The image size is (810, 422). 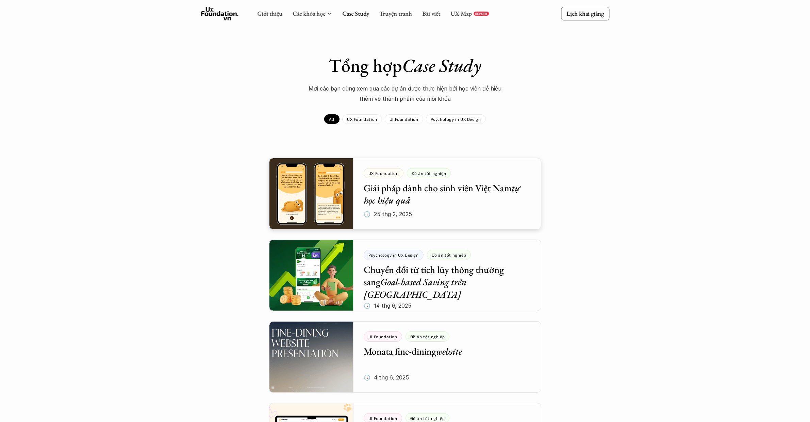 What do you see at coordinates (442, 65) in the screenshot?
I see `em: Case Study` at bounding box center [442, 65].